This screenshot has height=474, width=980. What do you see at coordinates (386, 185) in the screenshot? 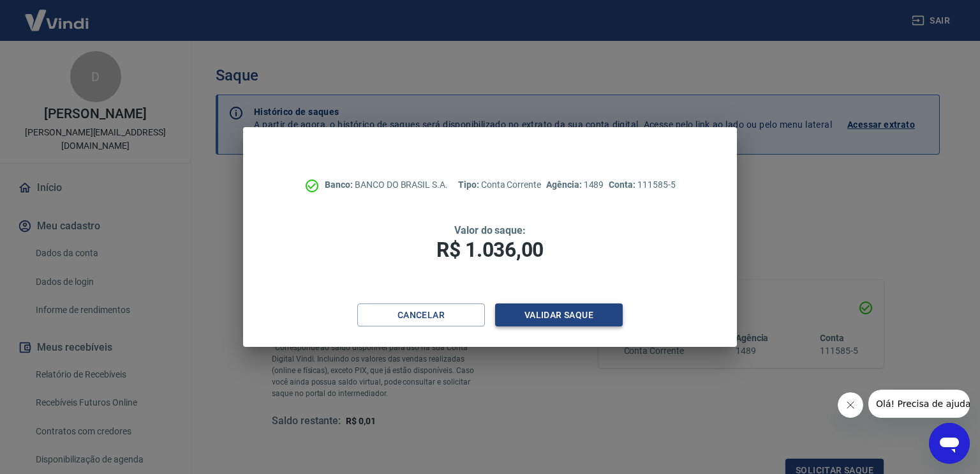
I see `p: BANCO DO BRASIL S.A.` at bounding box center [386, 185].